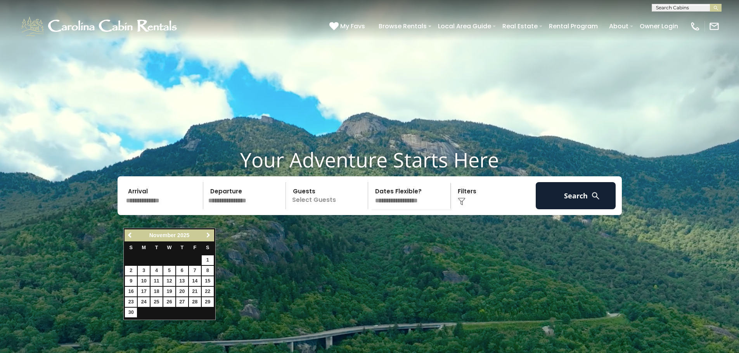 This screenshot has width=739, height=353. What do you see at coordinates (207, 248) in the screenshot?
I see `span: Saturday` at bounding box center [207, 248].